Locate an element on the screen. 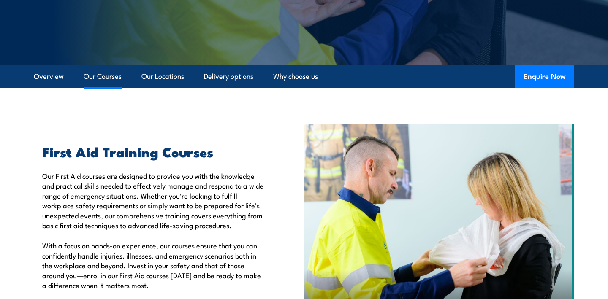 This screenshot has height=299, width=608. p: Our First Aid courses are designed to provide you with the knowledge and practical skills needed ... is located at coordinates (154, 200).